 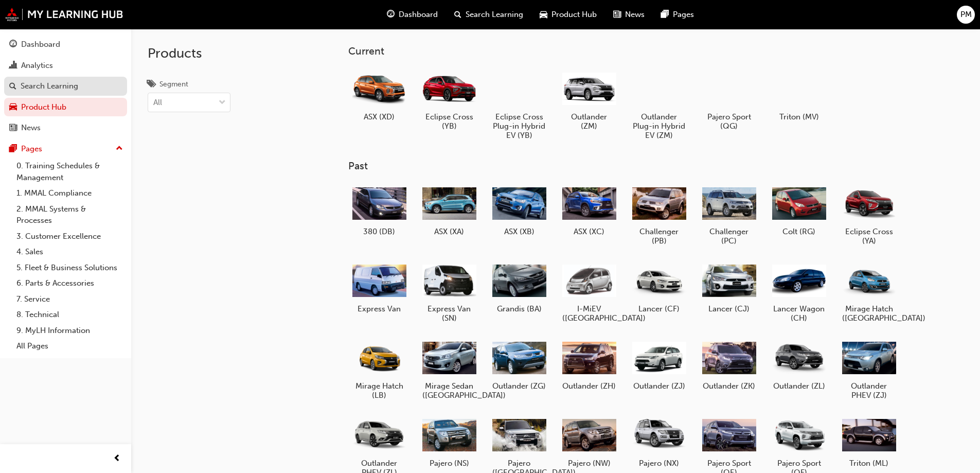 What do you see at coordinates (49, 86) in the screenshot?
I see `div: Search Learning` at bounding box center [49, 86].